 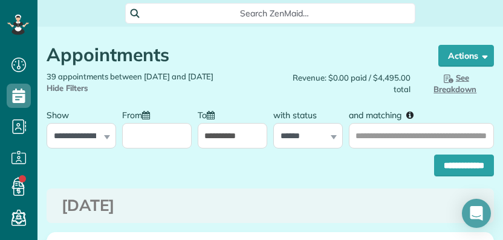 What do you see at coordinates (456, 83) in the screenshot?
I see `button: See Breakdown` at bounding box center [456, 83].